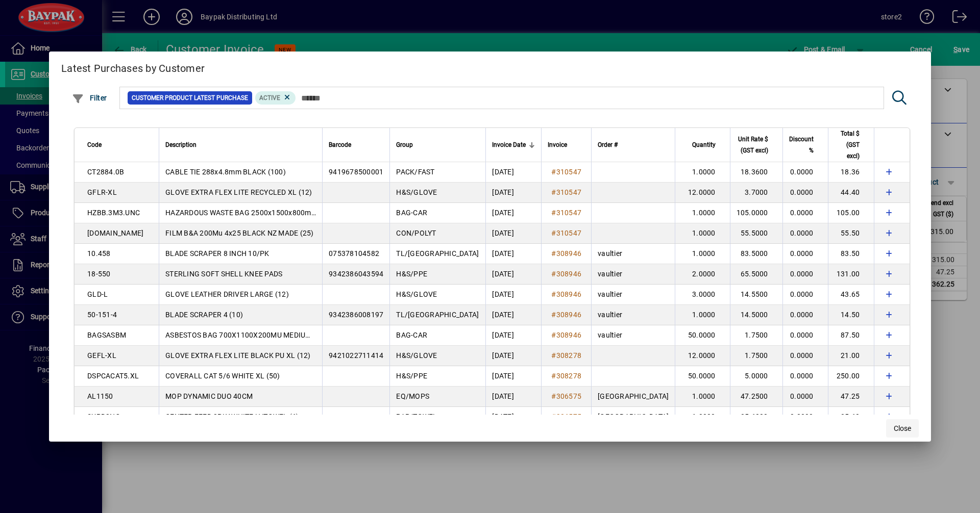 Image resolution: width=980 pixels, height=513 pixels. What do you see at coordinates (224, 273) in the screenshot?
I see `span: STERLING SOFT SHELL KNEE PADS` at bounding box center [224, 273].